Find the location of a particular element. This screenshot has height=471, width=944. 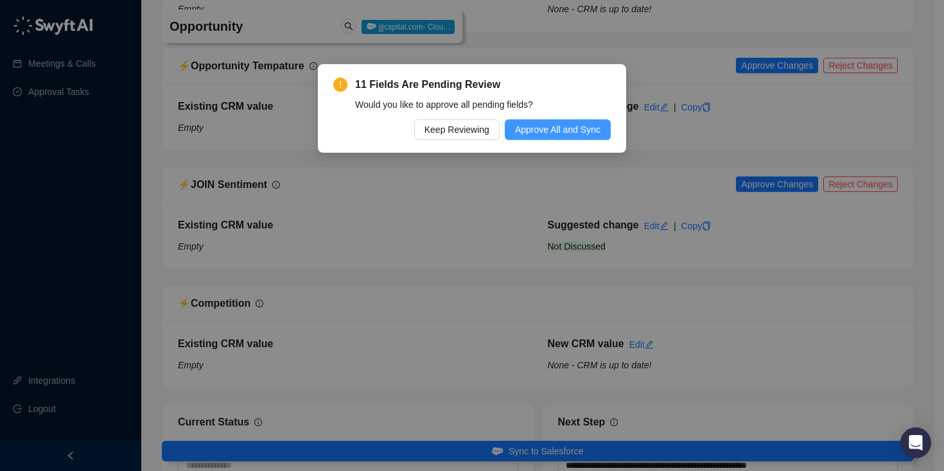

span: exclamation-circle is located at coordinates (340, 85).